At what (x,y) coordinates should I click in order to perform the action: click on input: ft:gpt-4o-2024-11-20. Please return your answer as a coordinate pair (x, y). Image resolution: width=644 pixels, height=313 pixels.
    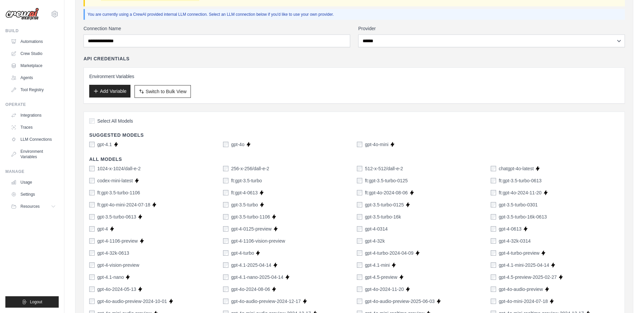
    Looking at the image, I should click on (494, 192).